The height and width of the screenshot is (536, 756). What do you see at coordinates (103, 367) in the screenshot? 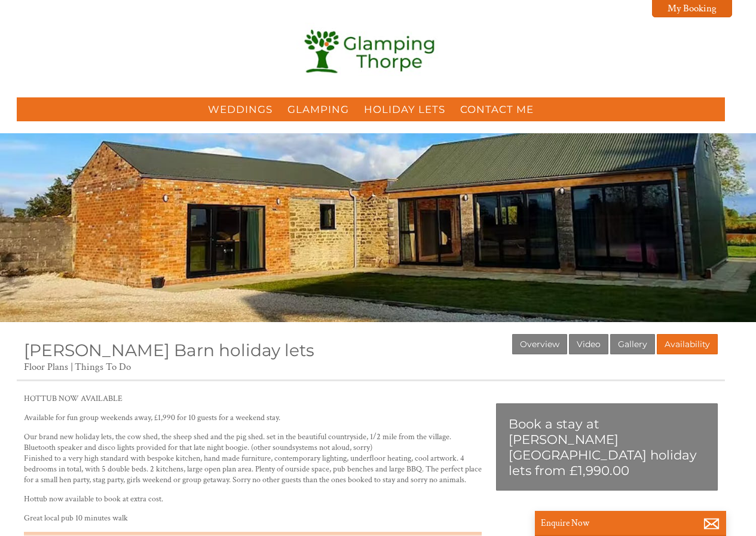
I see `a: Things To Do` at bounding box center [103, 367].